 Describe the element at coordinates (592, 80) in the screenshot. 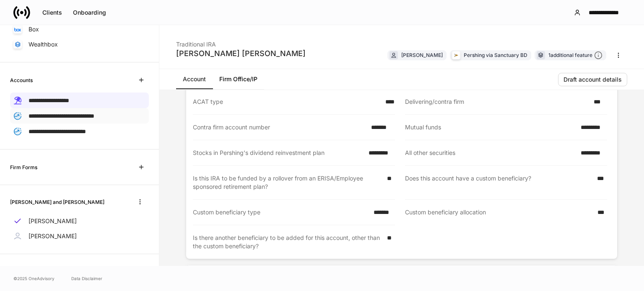

I see `button: Draft account details` at that location.